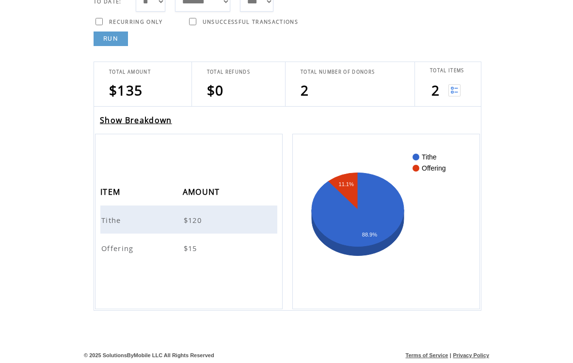 The width and height of the screenshot is (573, 363). I want to click on span: Tithe, so click(112, 220).